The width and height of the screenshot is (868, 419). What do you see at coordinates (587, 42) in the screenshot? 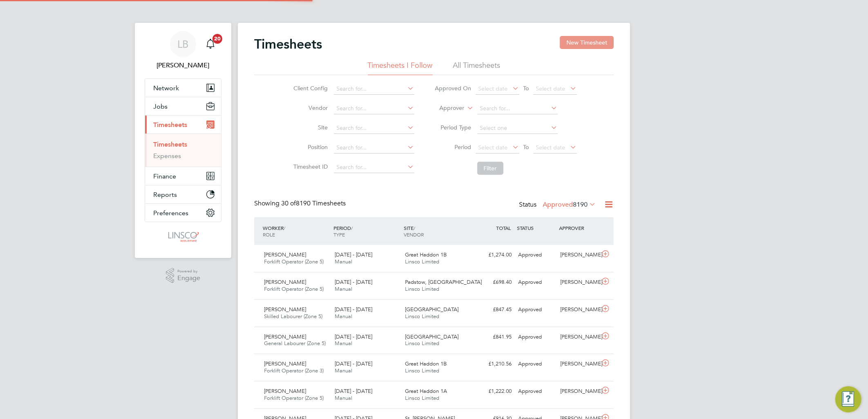
I see `button: New Timesheet` at bounding box center [587, 42].